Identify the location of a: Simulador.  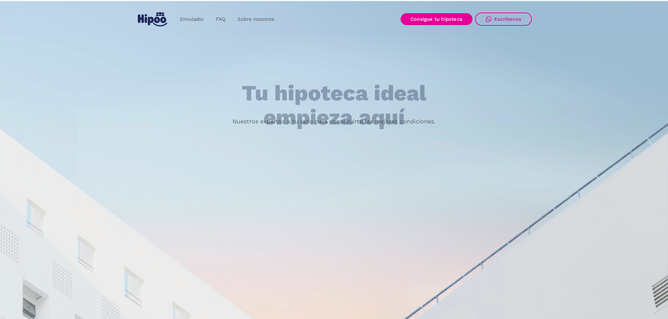
(192, 19).